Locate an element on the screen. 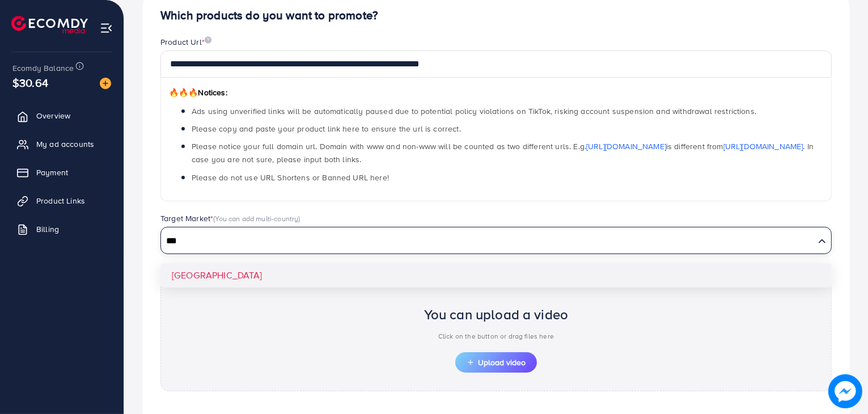 This screenshot has height=414, width=868. label: Target Market is located at coordinates (230, 218).